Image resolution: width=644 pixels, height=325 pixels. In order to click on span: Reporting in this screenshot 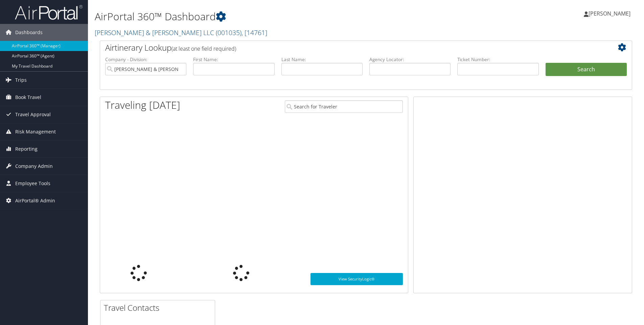, I will do `click(27, 149)`.